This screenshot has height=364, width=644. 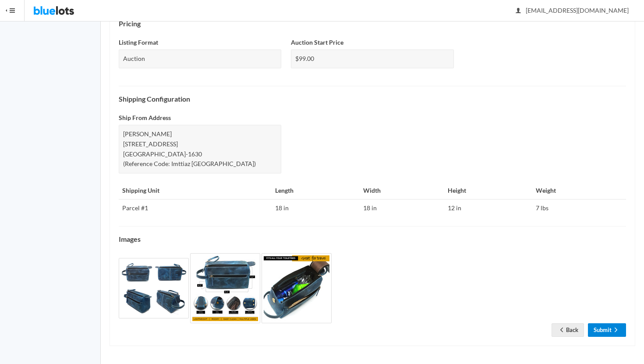 I want to click on div: $99.00, so click(x=372, y=58).